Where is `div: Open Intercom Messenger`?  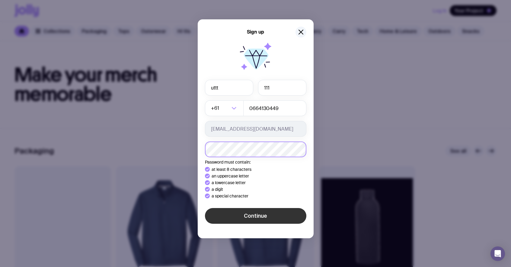 div: Open Intercom Messenger is located at coordinates (498, 253).